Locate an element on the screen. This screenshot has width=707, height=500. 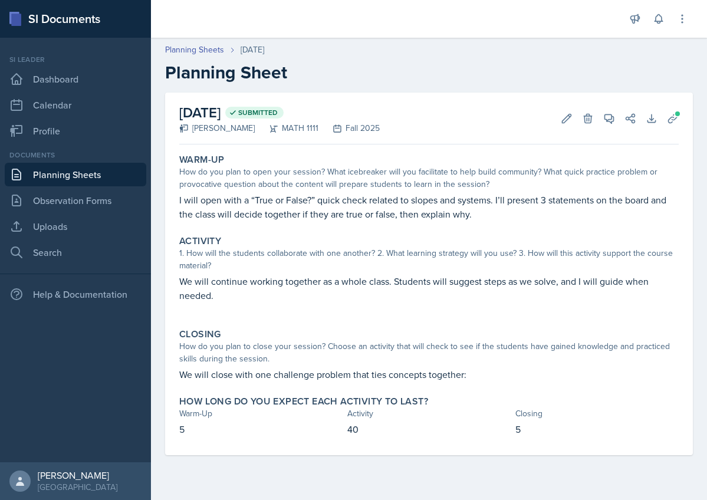
a: Profile is located at coordinates (75, 131).